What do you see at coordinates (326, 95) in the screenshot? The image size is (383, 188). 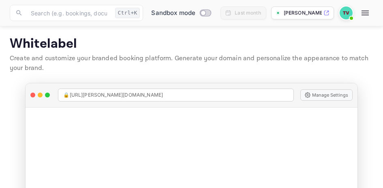 I see `button: Manage Settings` at bounding box center [326, 95].